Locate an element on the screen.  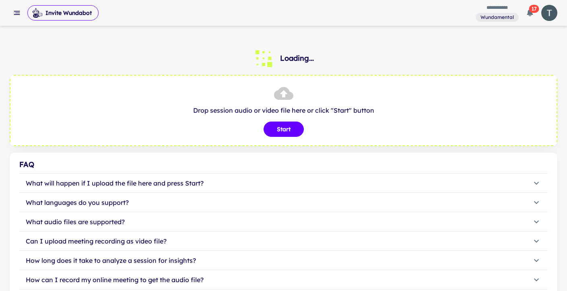
button: photoURL is located at coordinates (550, 13).